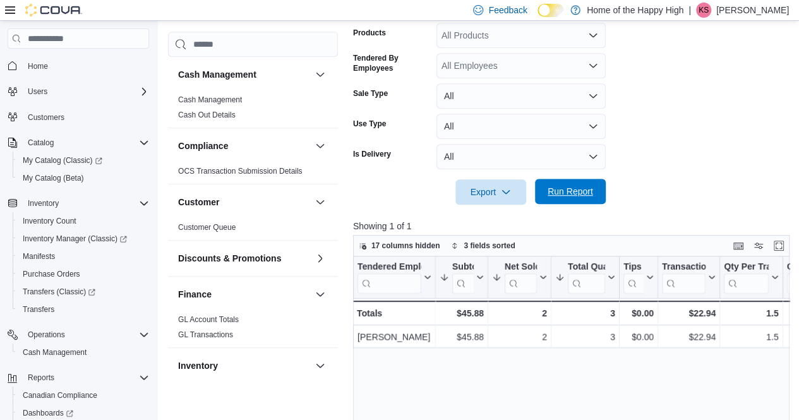 Image resolution: width=799 pixels, height=420 pixels. Describe the element at coordinates (462, 277) in the screenshot. I see `button: Subtotal` at that location.